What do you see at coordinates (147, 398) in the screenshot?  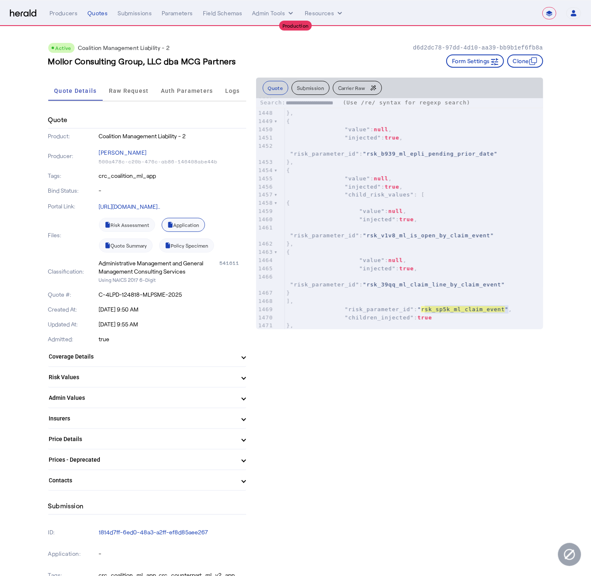 I see `mat-expansion-panel-header: Admin Values` at bounding box center [147, 398].